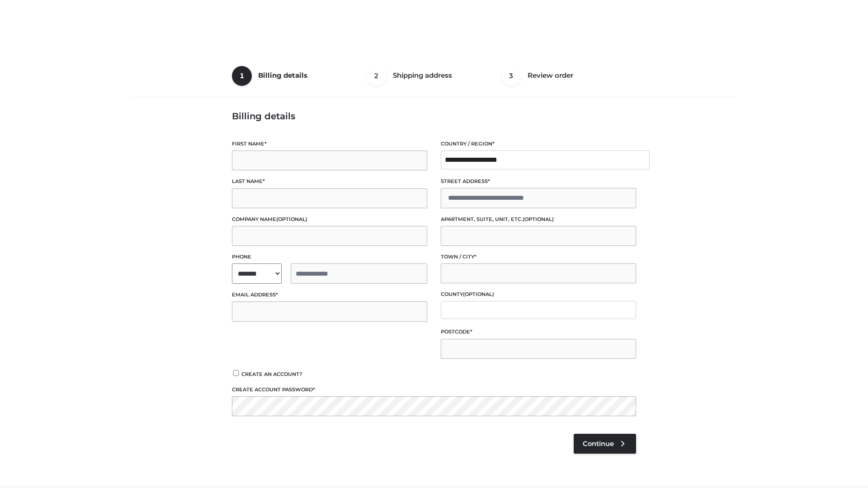 Image resolution: width=868 pixels, height=488 pixels. What do you see at coordinates (511, 76) in the screenshot?
I see `span: 3` at bounding box center [511, 76].